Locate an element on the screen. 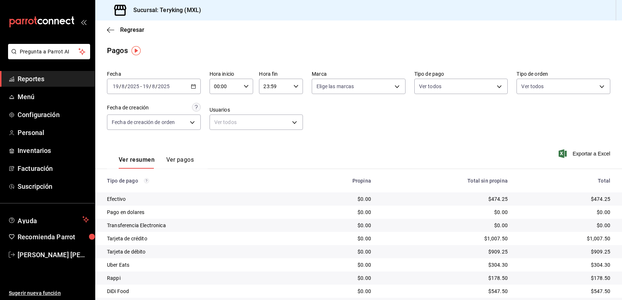 This screenshot has width=622, height=300. span: Menú is located at coordinates (53, 97).